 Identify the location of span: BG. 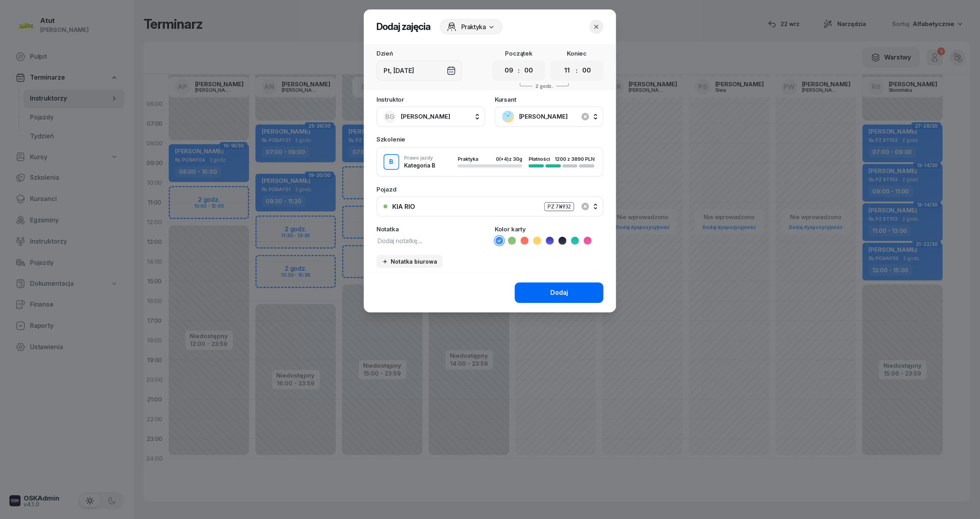
(390, 117).